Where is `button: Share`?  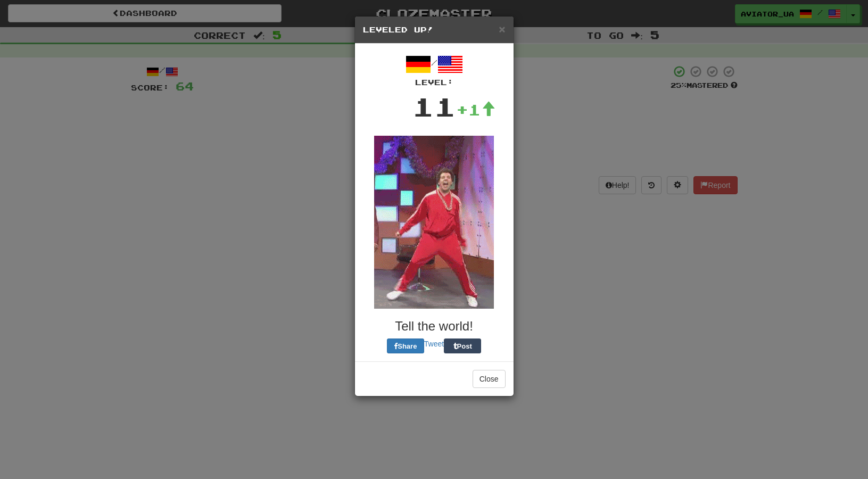
button: Share is located at coordinates (405, 346).